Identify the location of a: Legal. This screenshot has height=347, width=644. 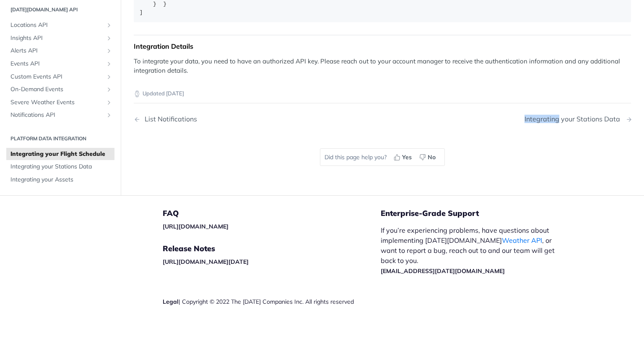
(171, 302).